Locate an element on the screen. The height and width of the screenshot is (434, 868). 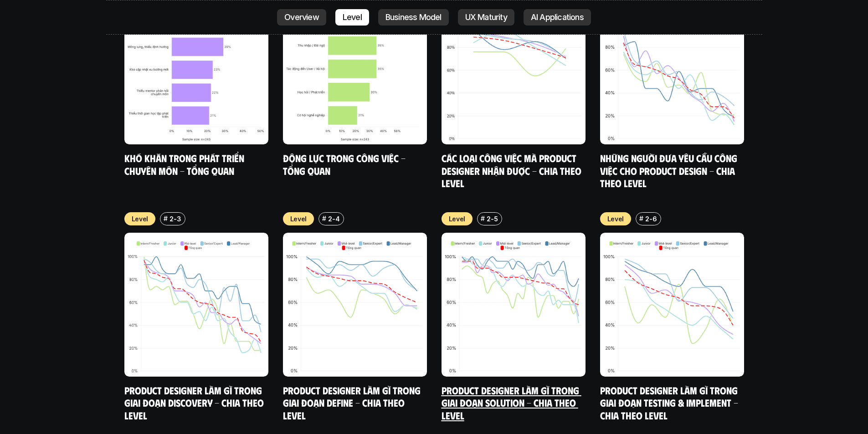
a: Các loại công việc mà Product Designer nhận được - Chia theo Level is located at coordinates (512, 170).